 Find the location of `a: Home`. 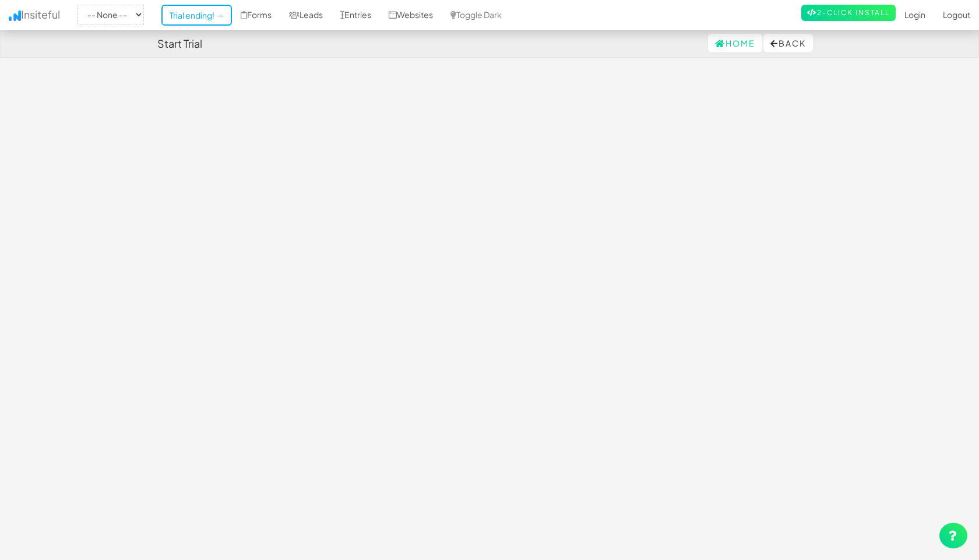

a: Home is located at coordinates (735, 43).